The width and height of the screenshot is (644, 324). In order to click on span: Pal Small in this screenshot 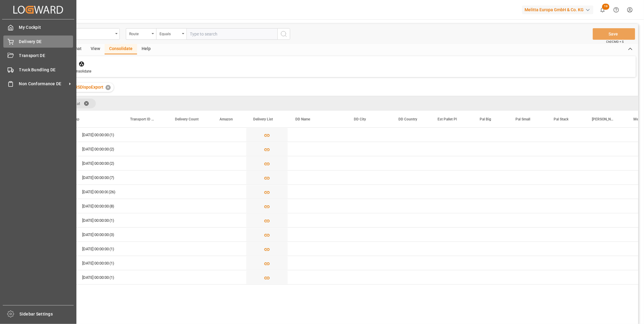, I will do `click(523, 119)`.